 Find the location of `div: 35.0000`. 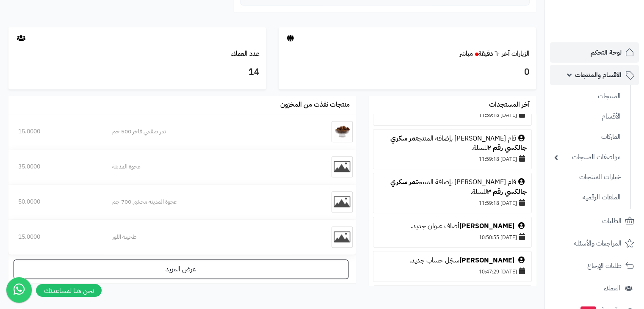

div: 35.0000 is located at coordinates (56, 167).